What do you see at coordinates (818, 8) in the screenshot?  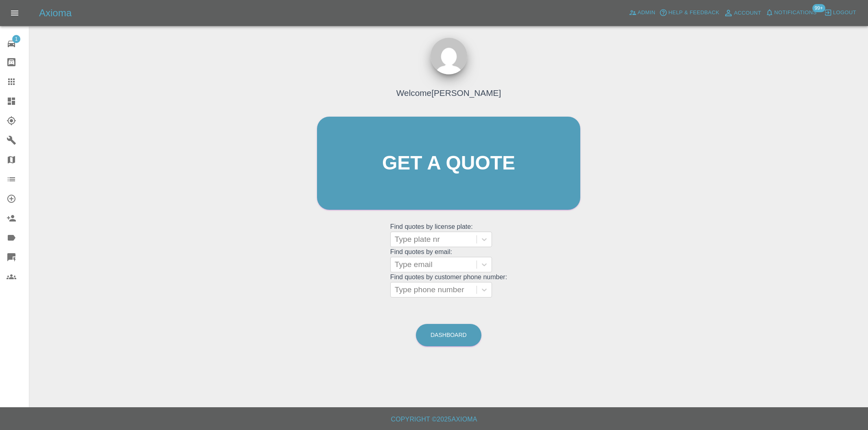 I see `span: 99+` at bounding box center [818, 8].